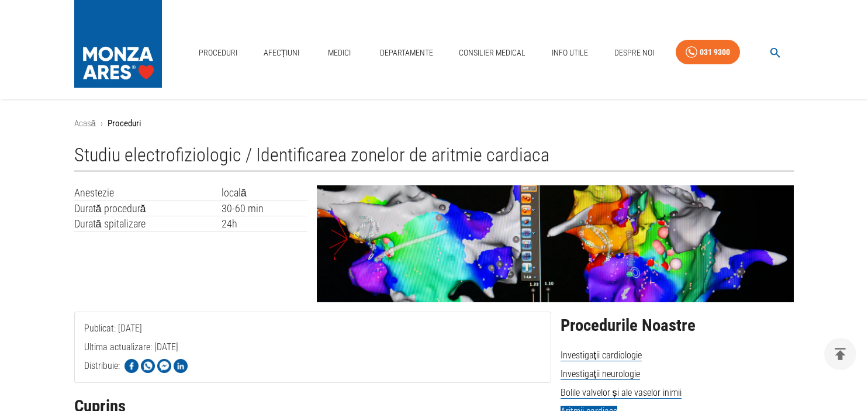 The height and width of the screenshot is (411, 868). What do you see at coordinates (148, 366) in the screenshot?
I see `img: Share on WhatsApp` at bounding box center [148, 366].